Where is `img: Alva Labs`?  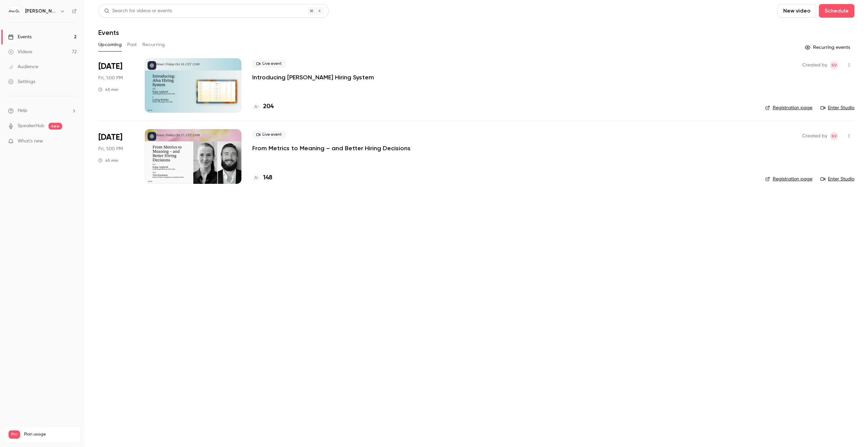 img: Alva Labs is located at coordinates (14, 11).